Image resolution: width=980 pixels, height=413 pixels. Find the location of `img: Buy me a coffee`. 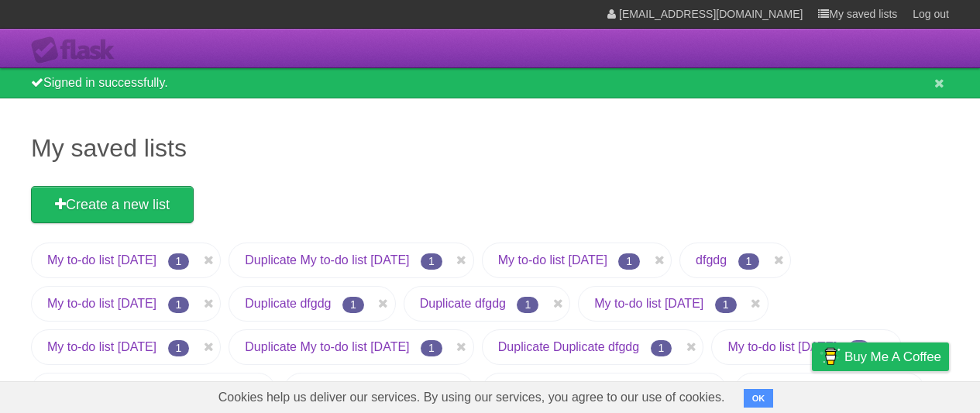

img: Buy me a coffee is located at coordinates (830, 357).